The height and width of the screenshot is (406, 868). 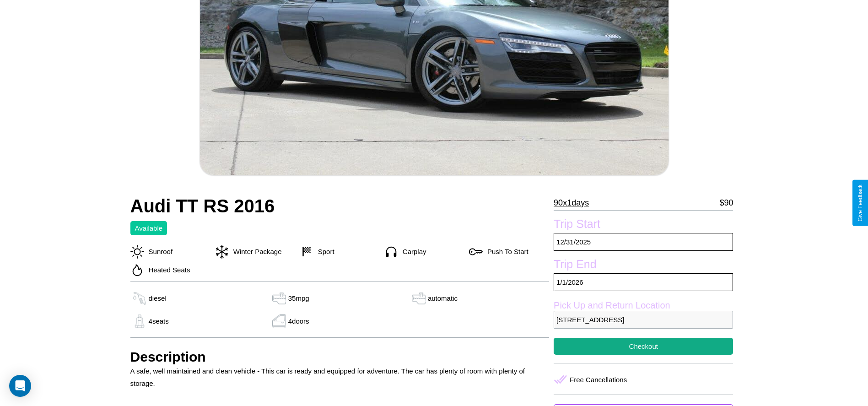 What do you see at coordinates (20, 386) in the screenshot?
I see `div: Open Intercom Messenger` at bounding box center [20, 386].